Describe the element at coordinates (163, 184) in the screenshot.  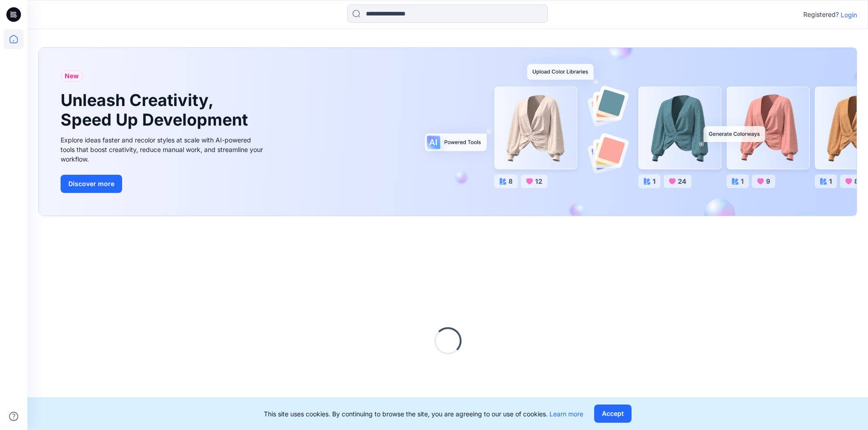
I see `a: Discover more` at that location.